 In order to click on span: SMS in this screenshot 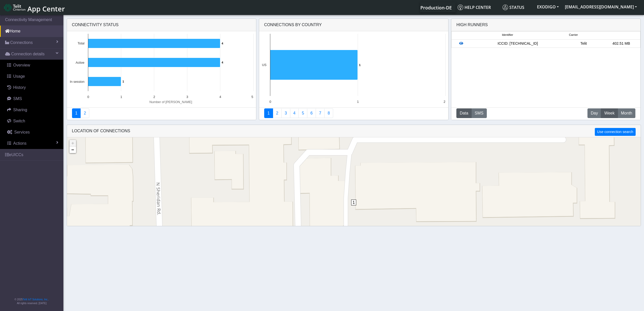, I will do `click(17, 98)`.